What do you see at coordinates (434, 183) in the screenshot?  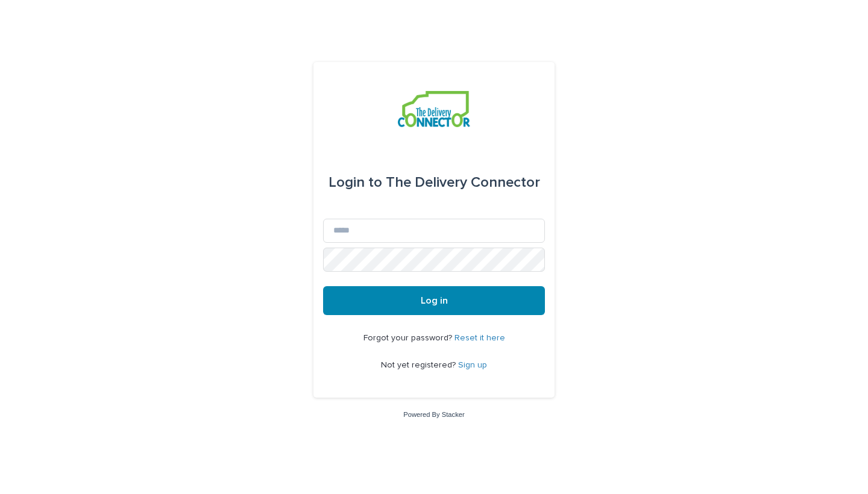 I see `div: The Delivery Connector` at bounding box center [434, 183].